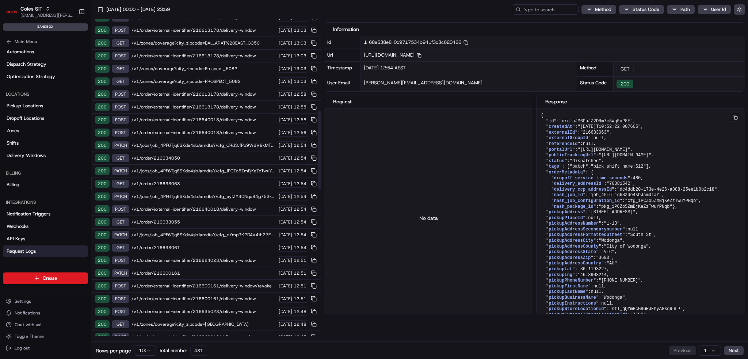 This screenshot has width=748, height=359. I want to click on button: Log out, so click(45, 348).